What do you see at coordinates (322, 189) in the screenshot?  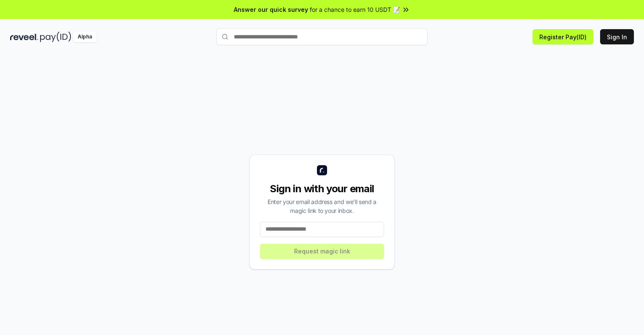 I see `div: Sign in with your email` at bounding box center [322, 189].